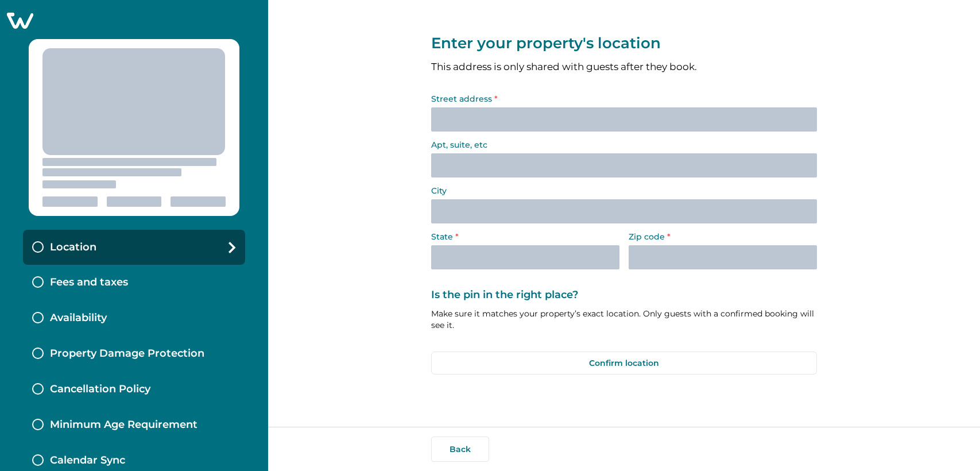 This screenshot has height=471, width=980. I want to click on button: Confirm location, so click(624, 364).